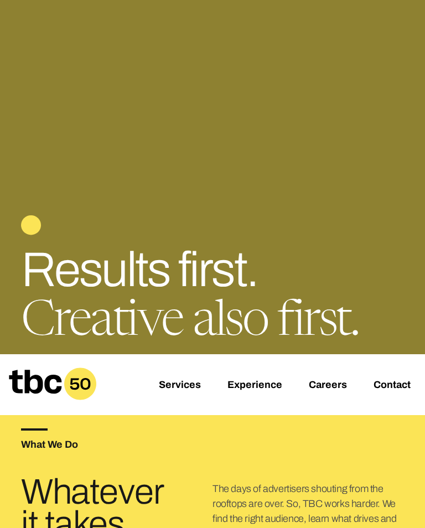  Describe the element at coordinates (254, 385) in the screenshot. I see `a: Experience` at that location.